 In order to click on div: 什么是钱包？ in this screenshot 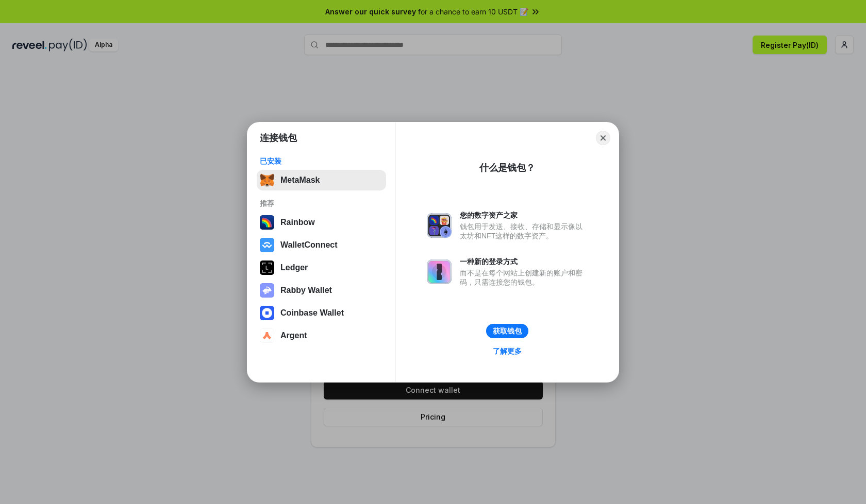, I will do `click(507, 168)`.